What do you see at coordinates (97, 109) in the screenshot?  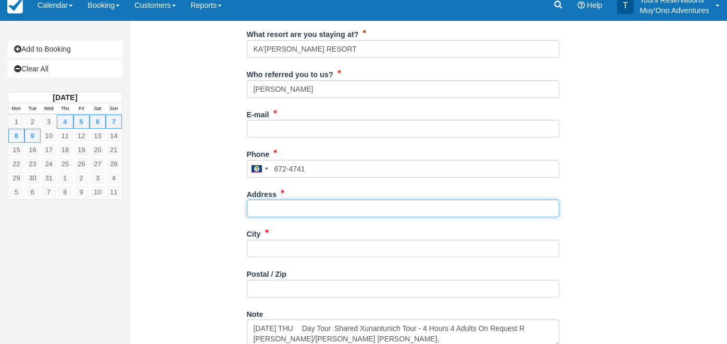 I see `th: Sat` at bounding box center [97, 109].